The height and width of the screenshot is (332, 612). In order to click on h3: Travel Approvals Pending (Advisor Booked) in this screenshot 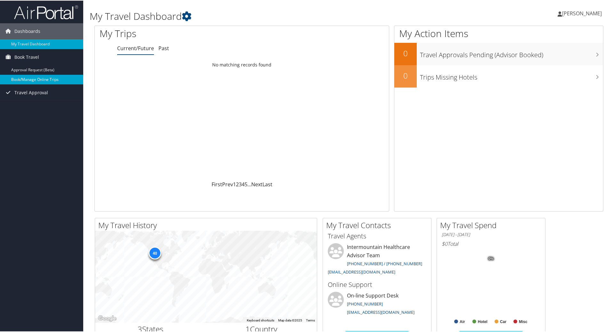, I will do `click(511, 53)`.